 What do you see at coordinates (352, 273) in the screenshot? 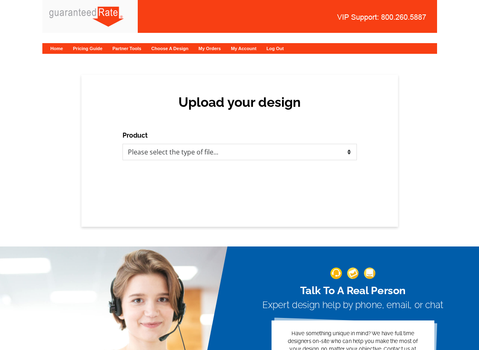
I see `img: support-img-2.png` at bounding box center [352, 273].